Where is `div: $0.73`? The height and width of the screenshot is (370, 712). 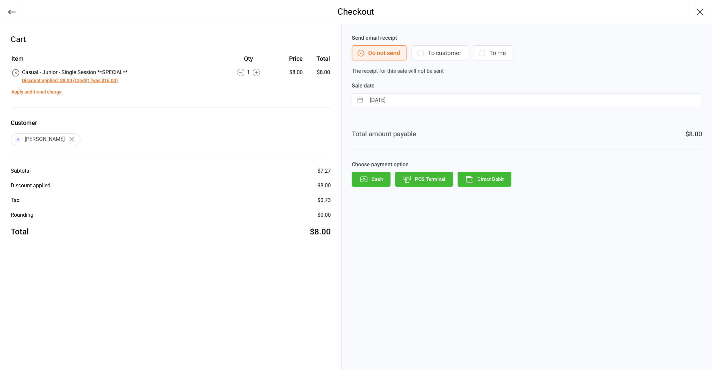
div: $0.73 is located at coordinates (324, 200).